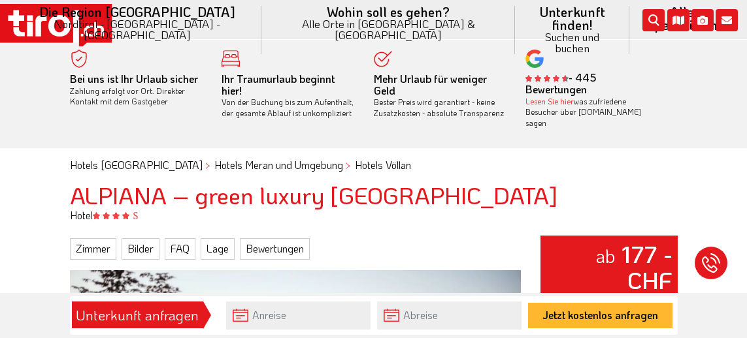  What do you see at coordinates (134, 78) in the screenshot?
I see `b: Bei uns ist Ihr Urlaub sicher` at bounding box center [134, 78].